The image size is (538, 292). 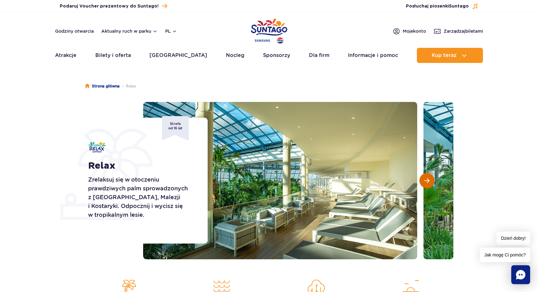 I want to click on span: Moje konto, so click(x=414, y=31).